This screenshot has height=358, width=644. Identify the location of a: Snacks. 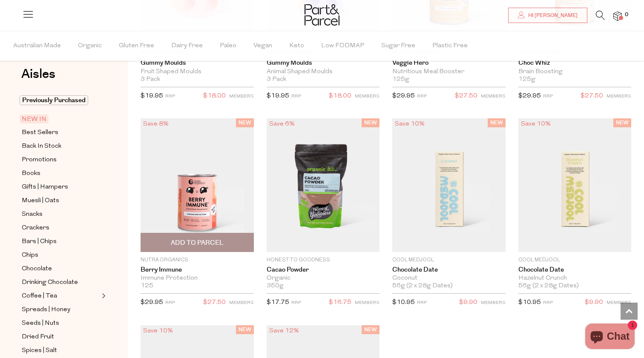
(61, 214).